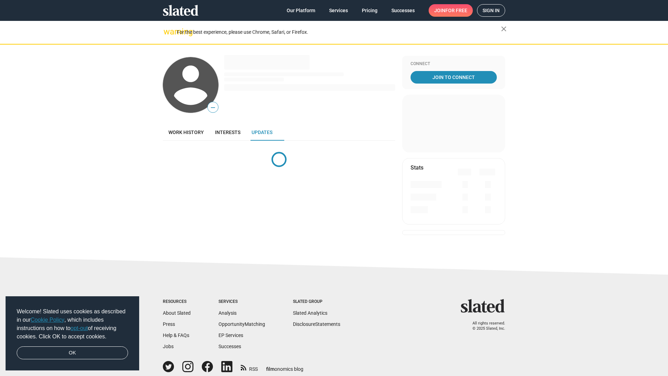 This screenshot has height=376, width=668. What do you see at coordinates (301, 10) in the screenshot?
I see `a: Our Platform` at bounding box center [301, 10].